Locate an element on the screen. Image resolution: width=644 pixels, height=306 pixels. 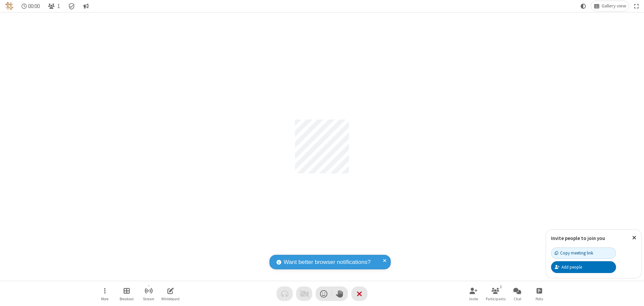
button: Start streaming is located at coordinates (148, 293).